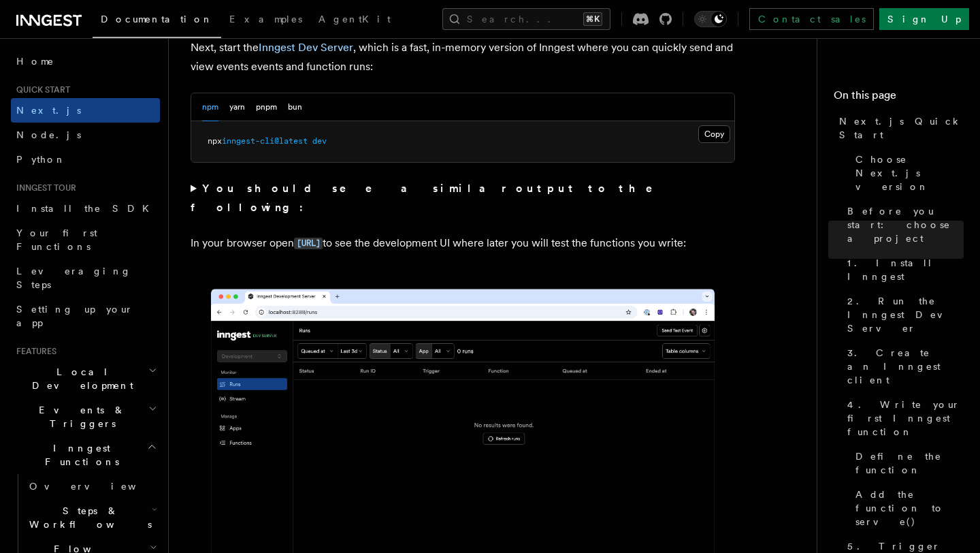  I want to click on a: 2. Run the Inngest Dev Server, so click(903, 314).